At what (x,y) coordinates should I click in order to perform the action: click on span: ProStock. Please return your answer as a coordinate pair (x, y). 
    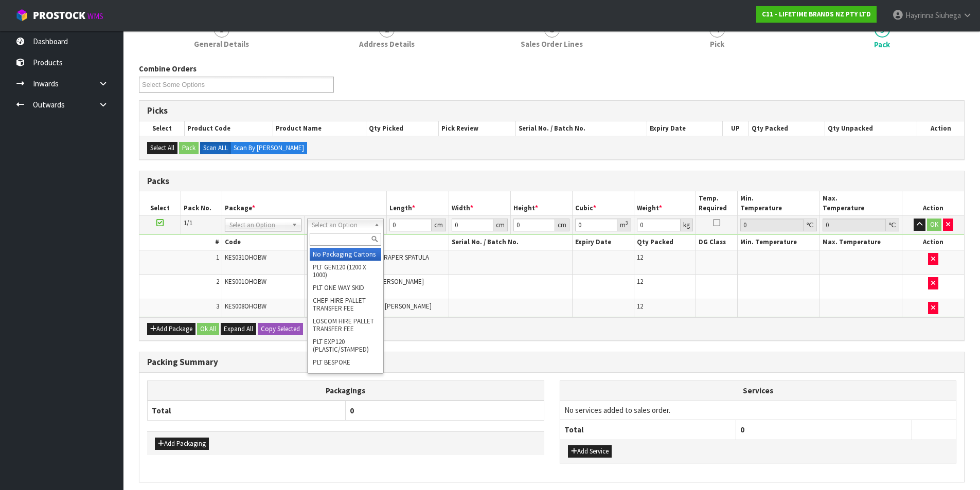
    Looking at the image, I should click on (59, 15).